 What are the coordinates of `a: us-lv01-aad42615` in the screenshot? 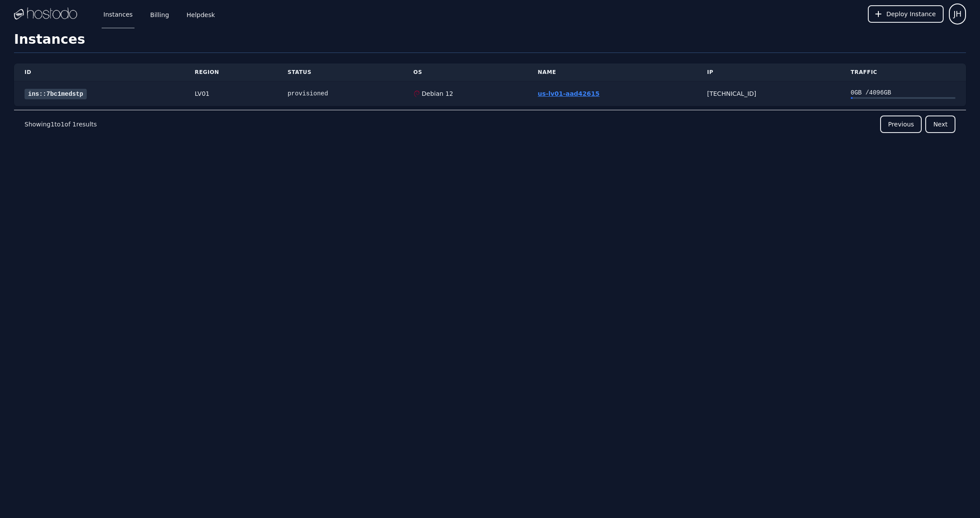 It's located at (569, 93).